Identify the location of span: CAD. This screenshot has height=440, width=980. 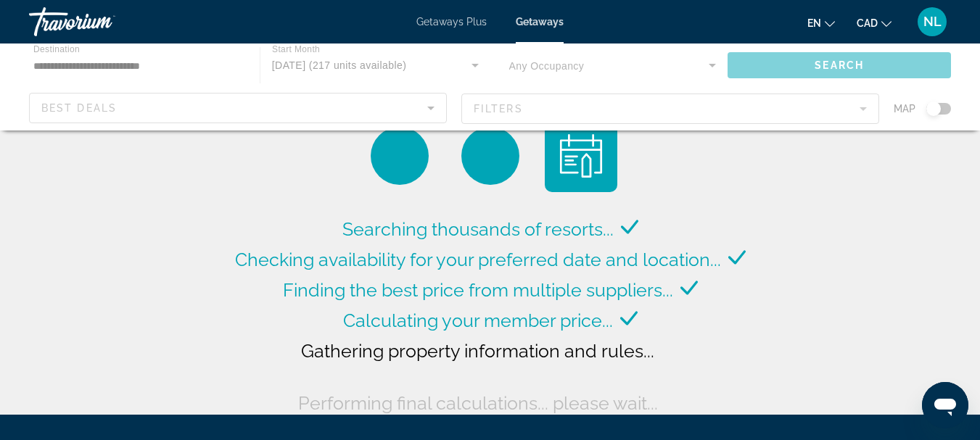
(867, 23).